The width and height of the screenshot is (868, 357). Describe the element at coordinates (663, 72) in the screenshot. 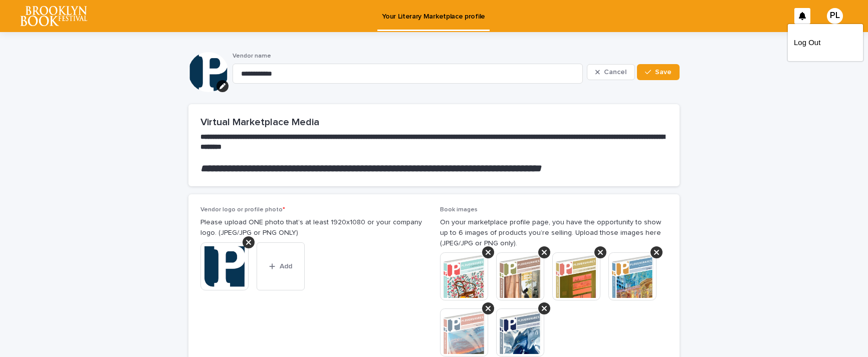

I see `span: Save` at that location.